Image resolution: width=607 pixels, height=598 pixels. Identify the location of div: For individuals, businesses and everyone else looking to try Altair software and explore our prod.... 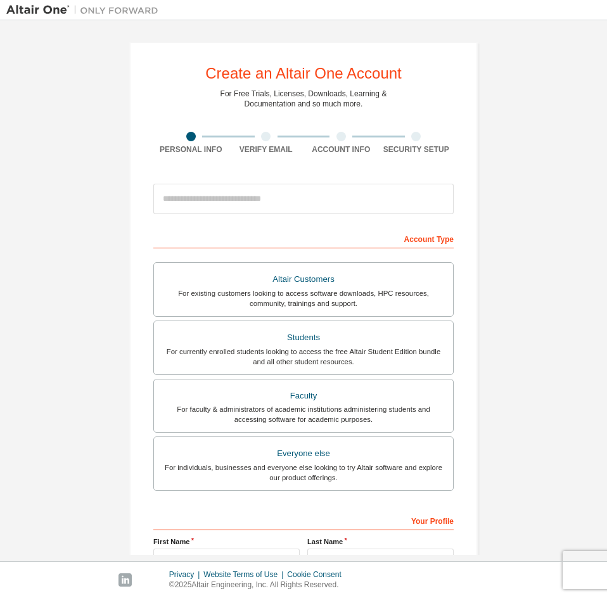
(304, 473).